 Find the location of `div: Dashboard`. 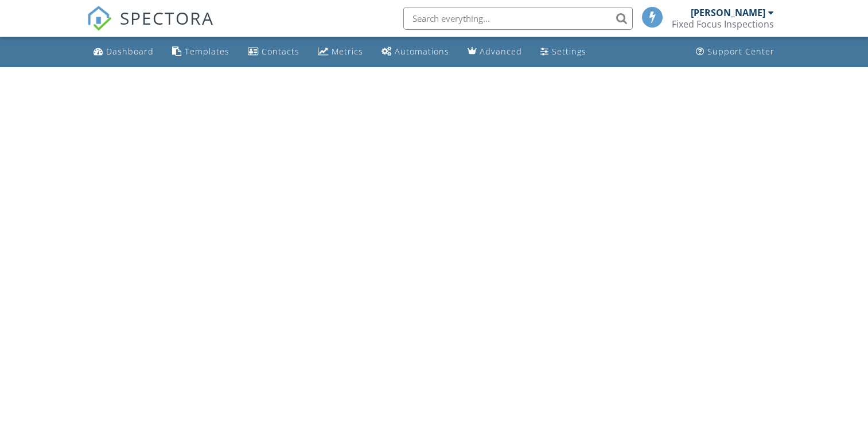

div: Dashboard is located at coordinates (130, 51).